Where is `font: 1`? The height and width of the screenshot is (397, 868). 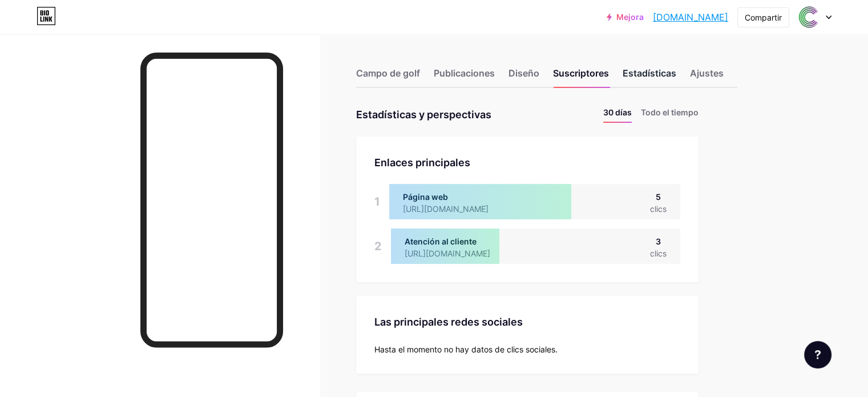 font: 1 is located at coordinates (377, 202).